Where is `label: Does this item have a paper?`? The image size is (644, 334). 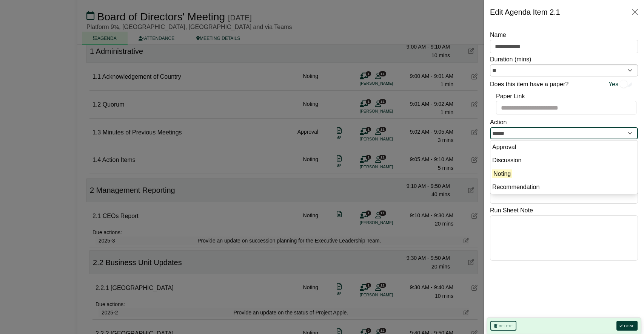
label: Does this item have a paper? is located at coordinates (529, 84).